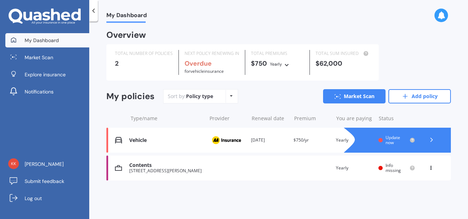 The image size is (468, 219). Describe the element at coordinates (277, 54) in the screenshot. I see `div: TOTAL PREMIUMS` at that location.